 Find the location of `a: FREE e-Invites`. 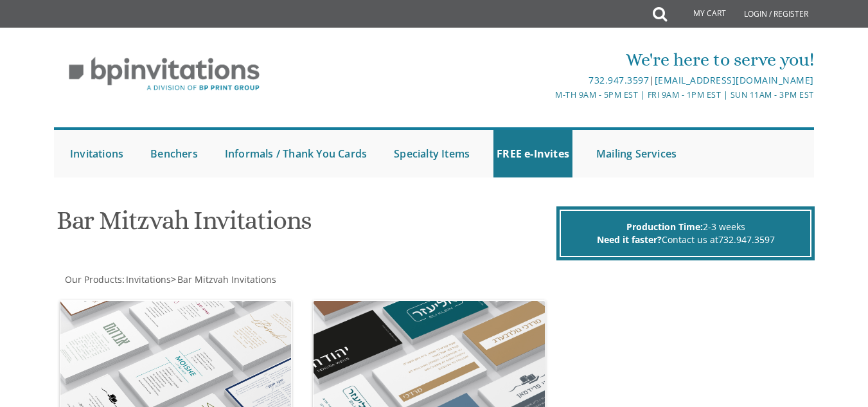

a: FREE e-Invites is located at coordinates (533, 153).